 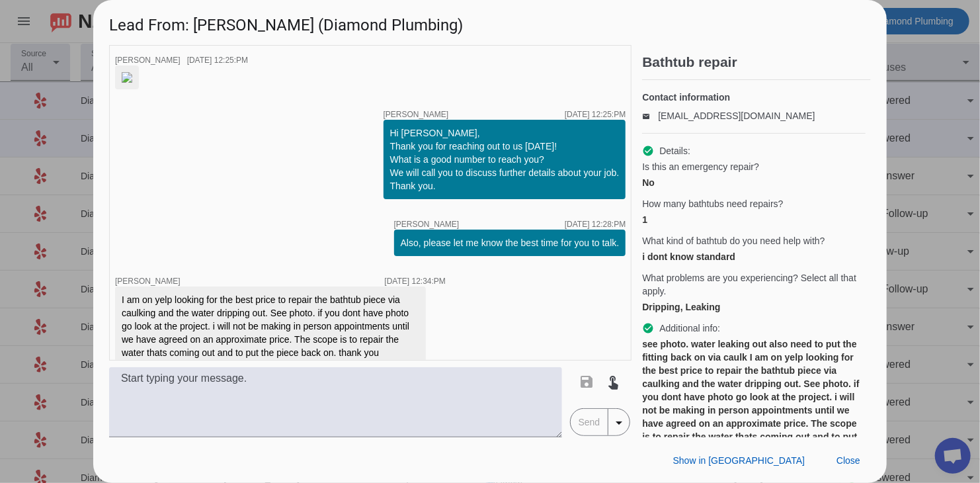 What do you see at coordinates (650, 116) in the screenshot?
I see `mat-icon: email` at bounding box center [650, 116].